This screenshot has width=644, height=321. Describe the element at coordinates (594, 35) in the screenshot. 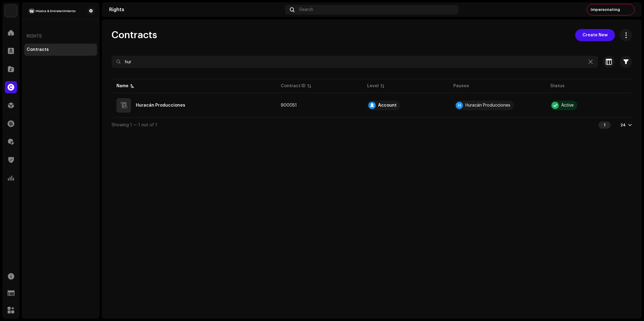

I see `button: Create New` at that location.